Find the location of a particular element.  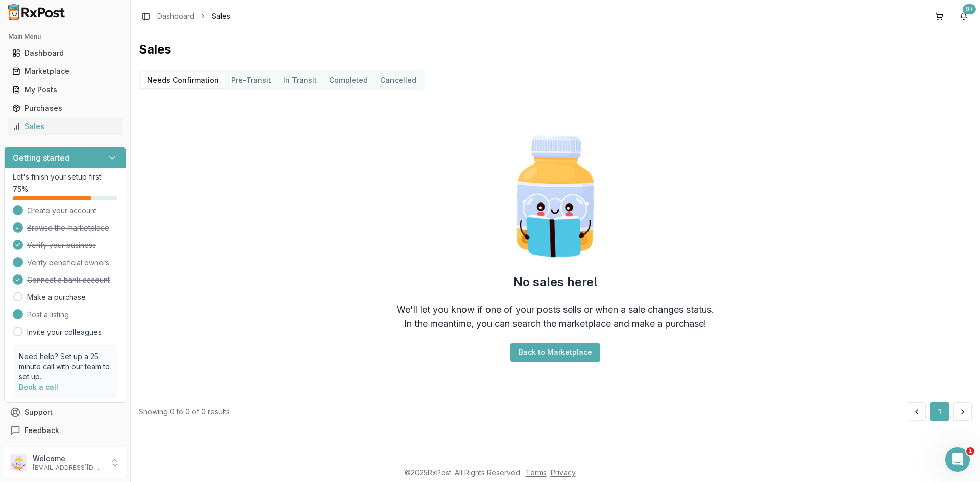

button: My Posts is located at coordinates (65, 90).